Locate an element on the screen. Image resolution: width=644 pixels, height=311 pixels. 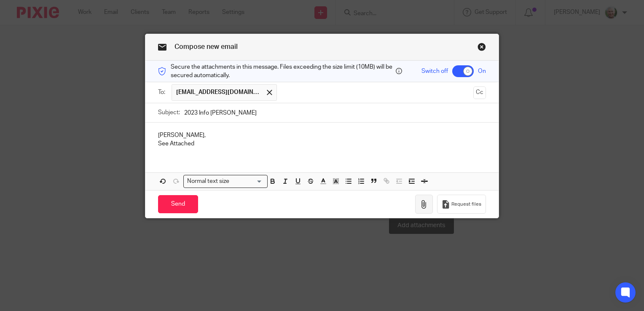
span: Compose new email is located at coordinates (206, 47).